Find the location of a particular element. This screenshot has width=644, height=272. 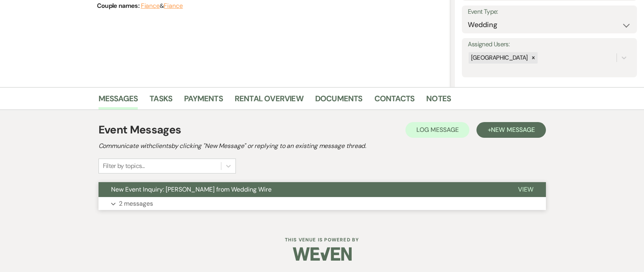

a: Messages is located at coordinates (118, 101).